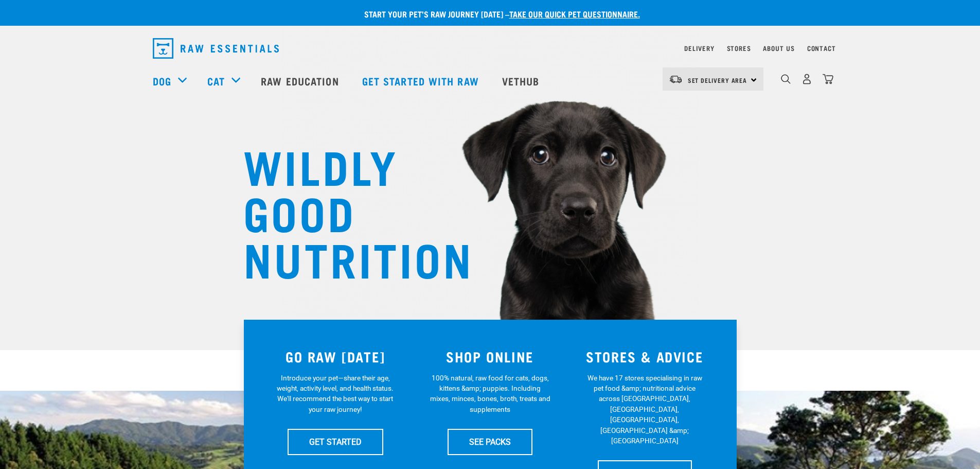 The image size is (980, 469). Describe the element at coordinates (216, 48) in the screenshot. I see `img: Raw Essentials Logo` at that location.